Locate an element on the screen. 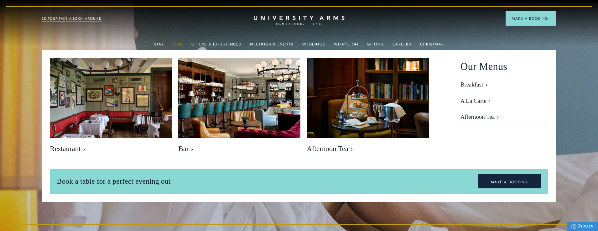 This screenshot has width=598, height=231. span: Bar is located at coordinates (239, 149).